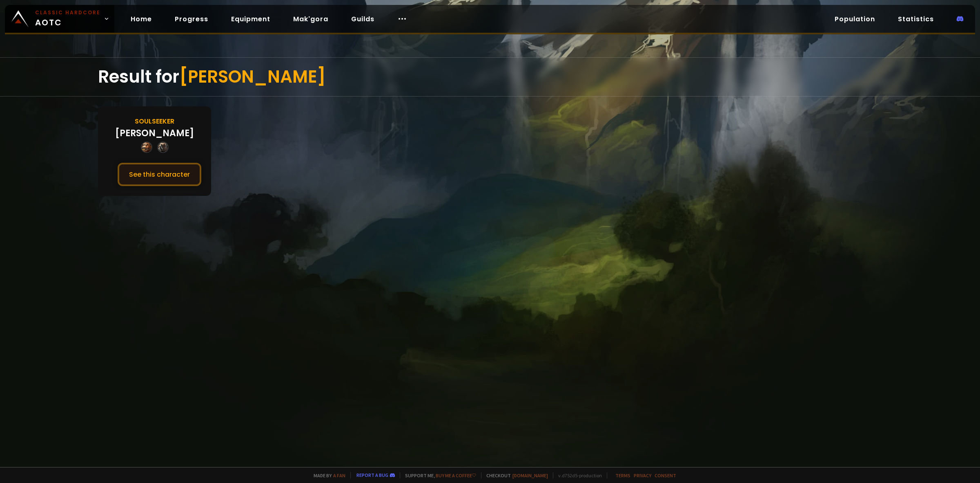  I want to click on a: Buy me a coffee, so click(456, 475).